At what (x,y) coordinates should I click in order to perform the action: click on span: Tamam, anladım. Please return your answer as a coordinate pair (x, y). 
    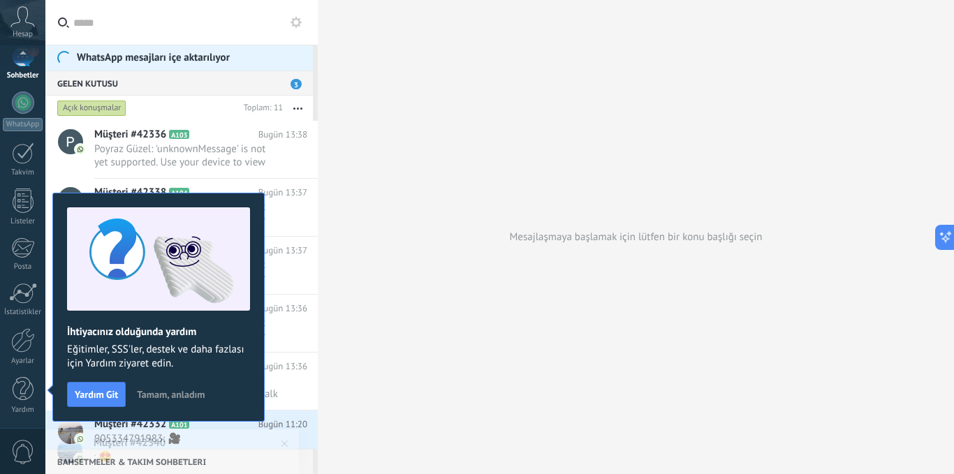
    Looking at the image, I should click on (170, 394).